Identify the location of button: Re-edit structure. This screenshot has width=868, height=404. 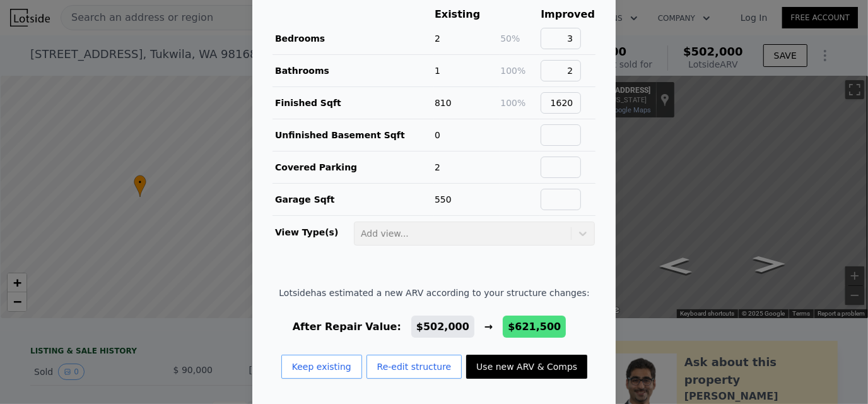
(415, 367).